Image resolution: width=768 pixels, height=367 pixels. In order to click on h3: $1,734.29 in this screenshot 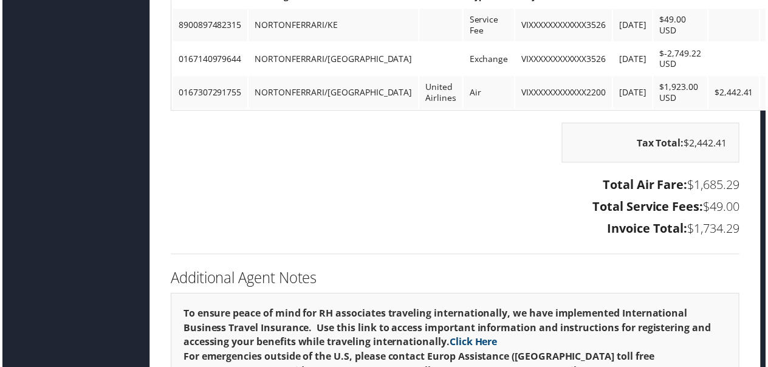, I will do `click(456, 230)`.